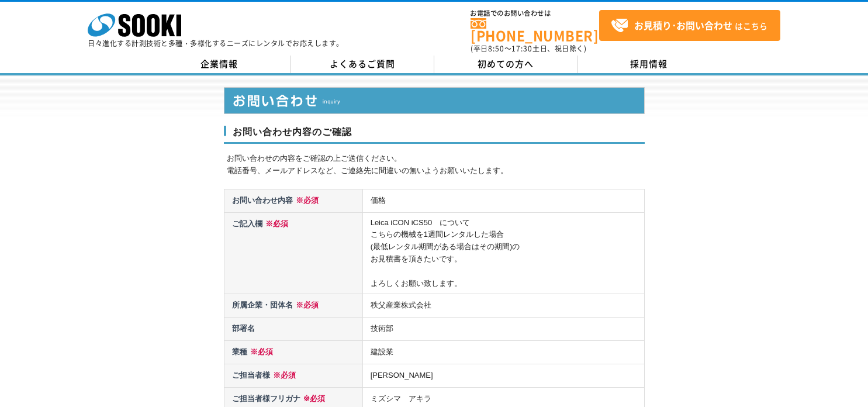 This screenshot has width=868, height=407. What do you see at coordinates (362, 64) in the screenshot?
I see `a: よくあるご質問` at bounding box center [362, 64].